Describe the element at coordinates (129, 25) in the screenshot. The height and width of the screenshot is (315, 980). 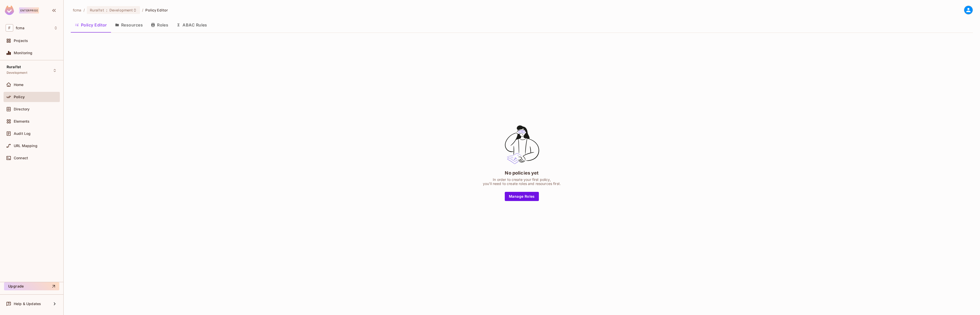
I see `button: Resources` at that location.